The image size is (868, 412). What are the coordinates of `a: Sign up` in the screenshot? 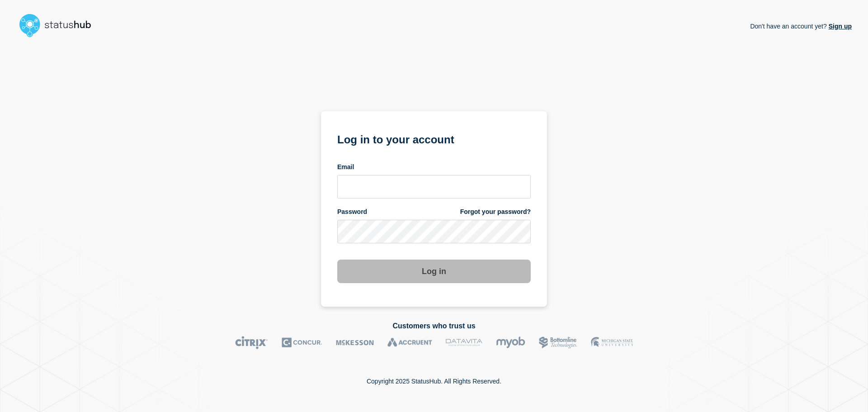 It's located at (839, 27).